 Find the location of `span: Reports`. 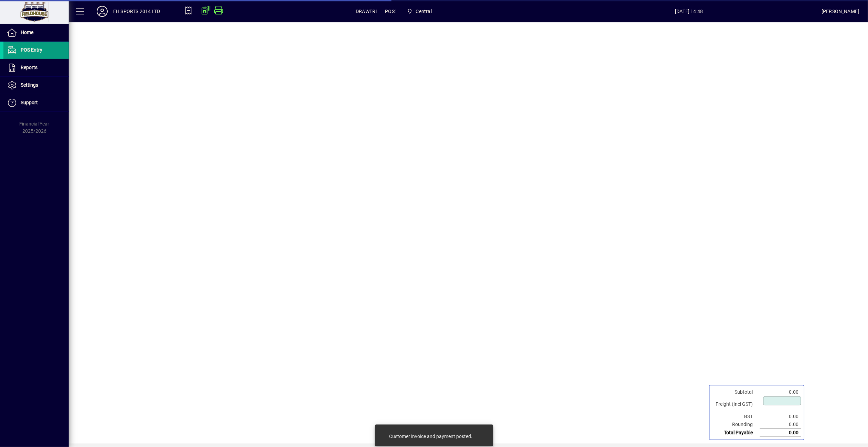

span: Reports is located at coordinates (29, 68).